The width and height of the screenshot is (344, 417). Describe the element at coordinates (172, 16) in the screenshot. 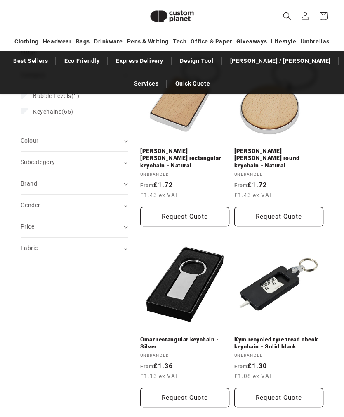

I see `img: Custom Planet` at that location.